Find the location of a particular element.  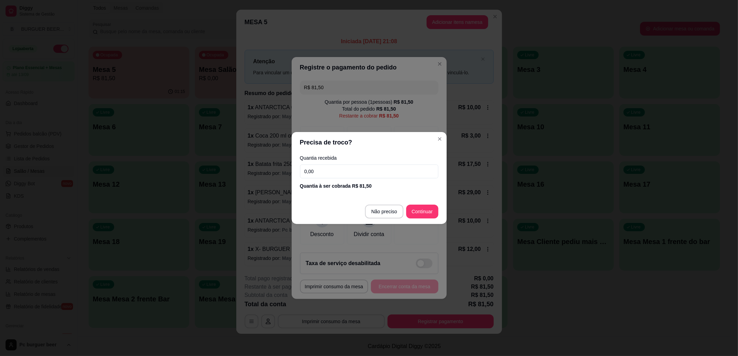

div: Quantia à ser cobrada R$ 81,50 is located at coordinates (369, 186).